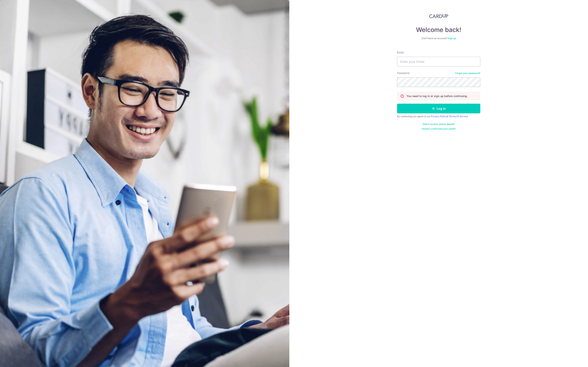 This screenshot has height=367, width=588. I want to click on input: Enter your Email, so click(439, 62).